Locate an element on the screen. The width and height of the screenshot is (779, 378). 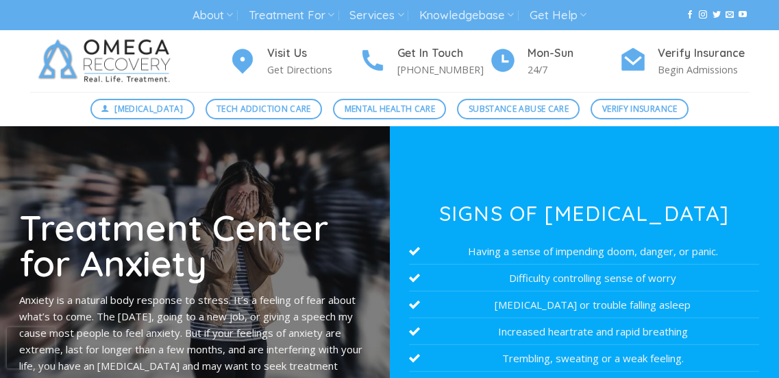
a: Follow on YouTube is located at coordinates (743, 15).